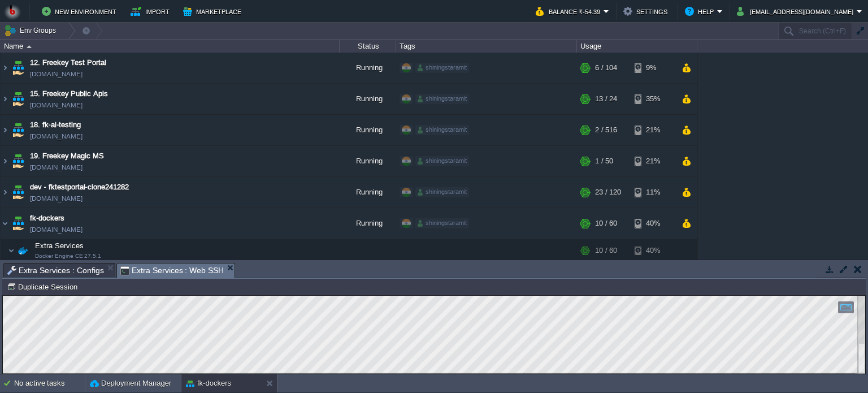 Image resolution: width=868 pixels, height=393 pixels. Describe the element at coordinates (131, 384) in the screenshot. I see `button: Deployment Manager` at that location.